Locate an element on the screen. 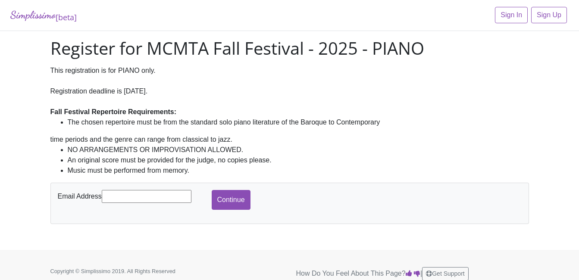 This screenshot has height=280, width=579. a: Sign In is located at coordinates (511, 15).